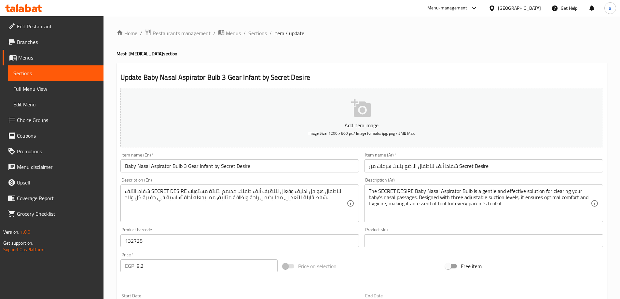  What do you see at coordinates (58, 182) in the screenshot?
I see `span: Upsell` at bounding box center [58, 182].